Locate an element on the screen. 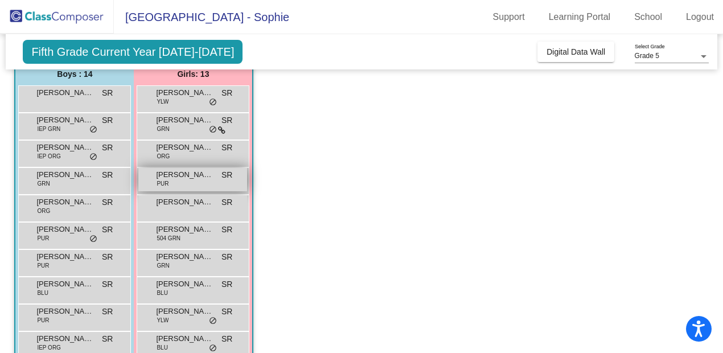 The height and width of the screenshot is (353, 723). div: Boys : 14 is located at coordinates (75, 74).